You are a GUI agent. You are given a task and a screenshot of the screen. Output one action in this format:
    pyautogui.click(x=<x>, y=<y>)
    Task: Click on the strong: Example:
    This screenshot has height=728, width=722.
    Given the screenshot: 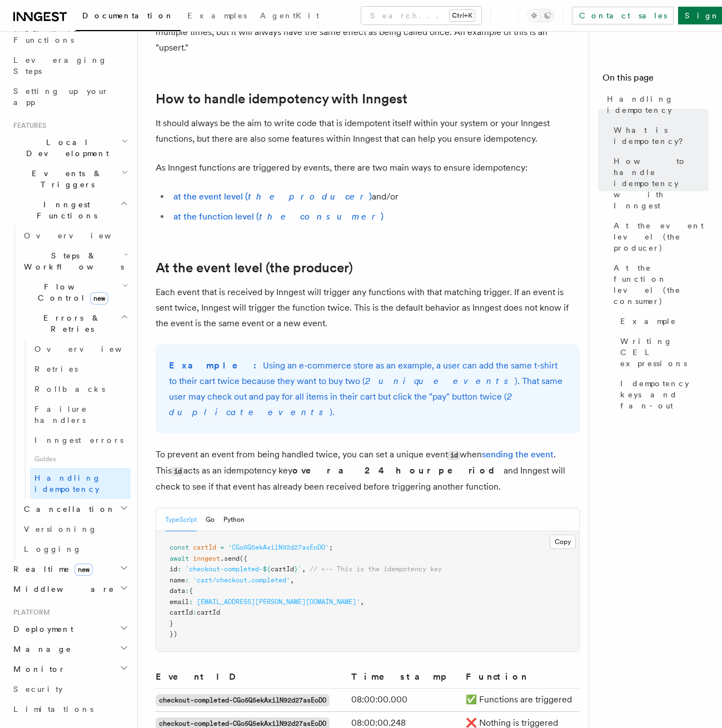 What is the action you would take?
    pyautogui.click(x=216, y=365)
    